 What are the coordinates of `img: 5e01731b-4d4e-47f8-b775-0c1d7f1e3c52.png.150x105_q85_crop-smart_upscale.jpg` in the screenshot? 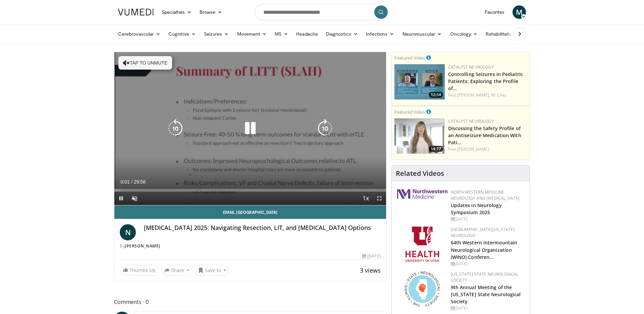 It's located at (420, 82).